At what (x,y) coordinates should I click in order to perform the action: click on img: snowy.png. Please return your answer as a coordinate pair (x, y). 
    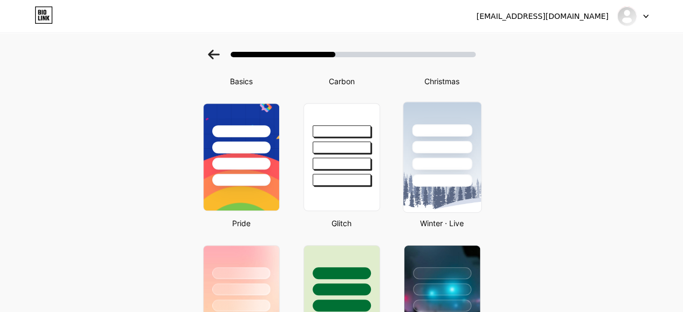
    Looking at the image, I should click on (441, 157).